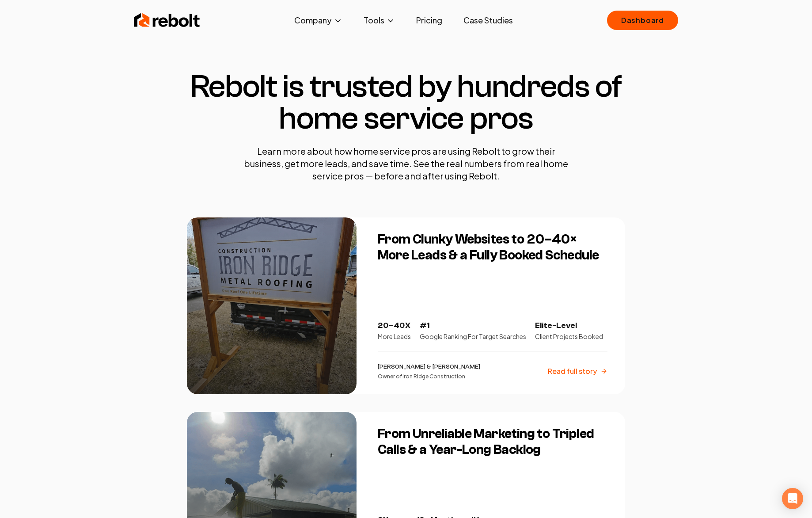 The height and width of the screenshot is (518, 812). Describe the element at coordinates (394, 336) in the screenshot. I see `p: More Leads` at that location.